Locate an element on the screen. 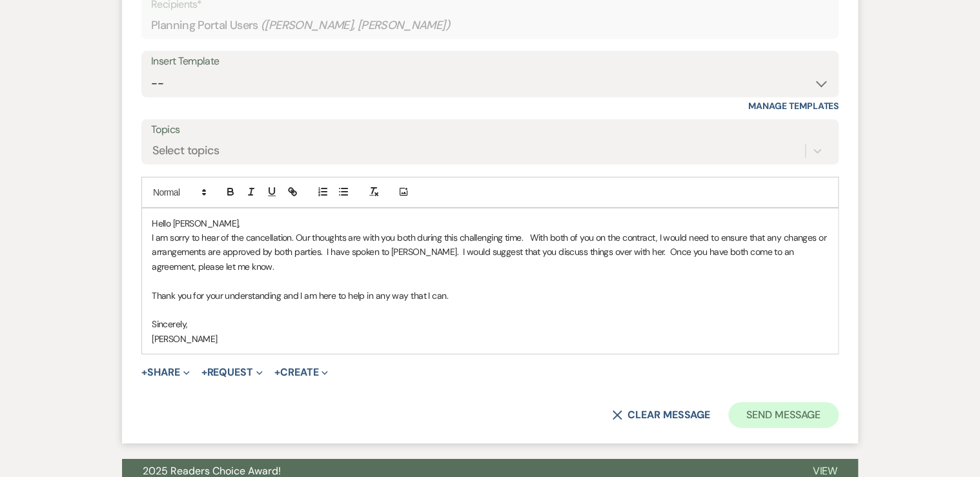  button: Create is located at coordinates (301, 373).